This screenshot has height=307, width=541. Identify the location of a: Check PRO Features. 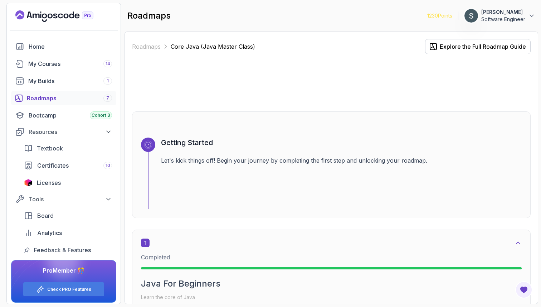
(69, 289).